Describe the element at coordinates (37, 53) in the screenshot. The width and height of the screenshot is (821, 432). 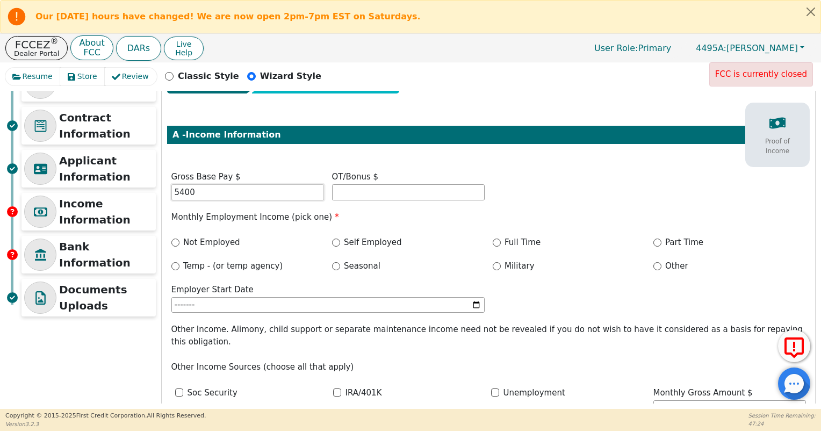
I see `p: Dealer Portal` at that location.